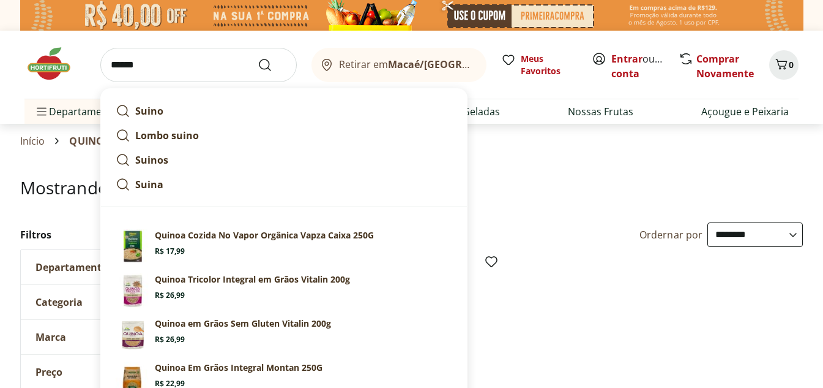 Image resolution: width=823 pixels, height=388 pixels. What do you see at coordinates (243, 323) in the screenshot?
I see `p: Quinoa em Grãos Sem Gluten Vitalin 200g` at bounding box center [243, 323].